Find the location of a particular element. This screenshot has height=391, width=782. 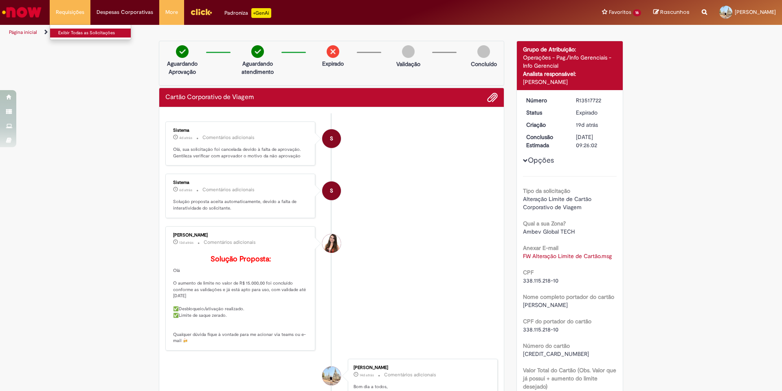

div: Thais Dos Santos is located at coordinates (331, 243).